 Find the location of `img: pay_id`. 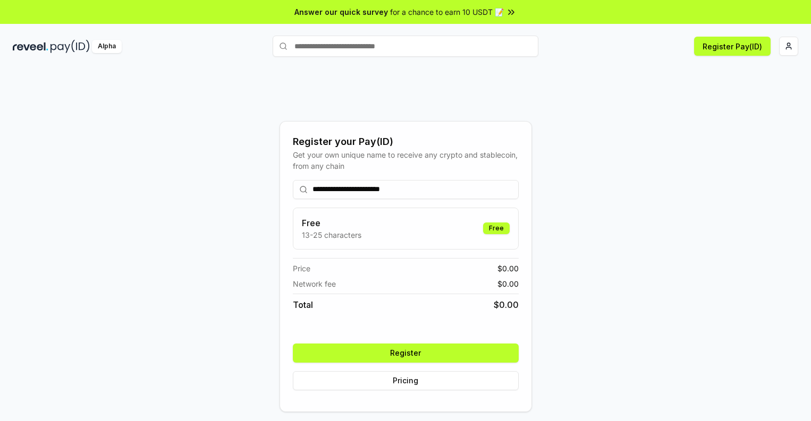

img: pay_id is located at coordinates (70, 46).